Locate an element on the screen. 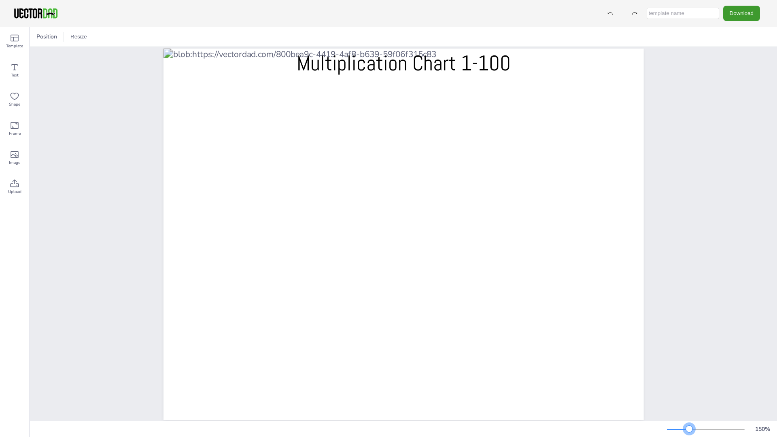  div: 150 % is located at coordinates (762, 429).